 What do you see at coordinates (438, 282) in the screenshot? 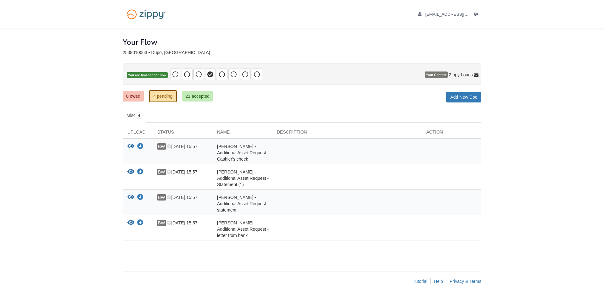
I see `a: Help` at bounding box center [438, 282].